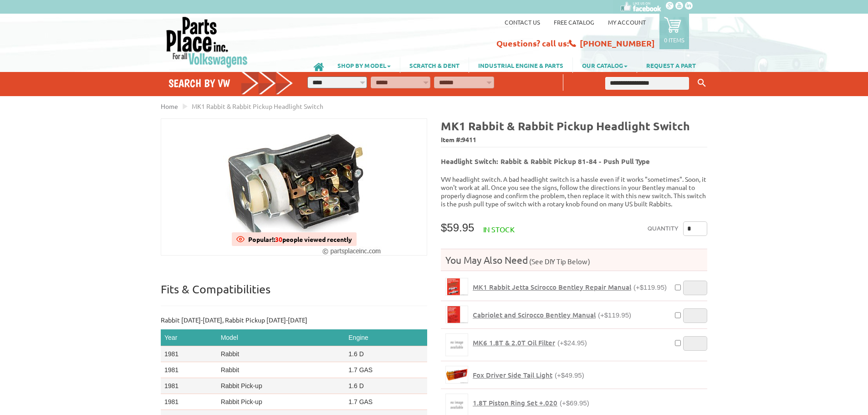 The width and height of the screenshot is (868, 415). I want to click on span: 9411, so click(469, 139).